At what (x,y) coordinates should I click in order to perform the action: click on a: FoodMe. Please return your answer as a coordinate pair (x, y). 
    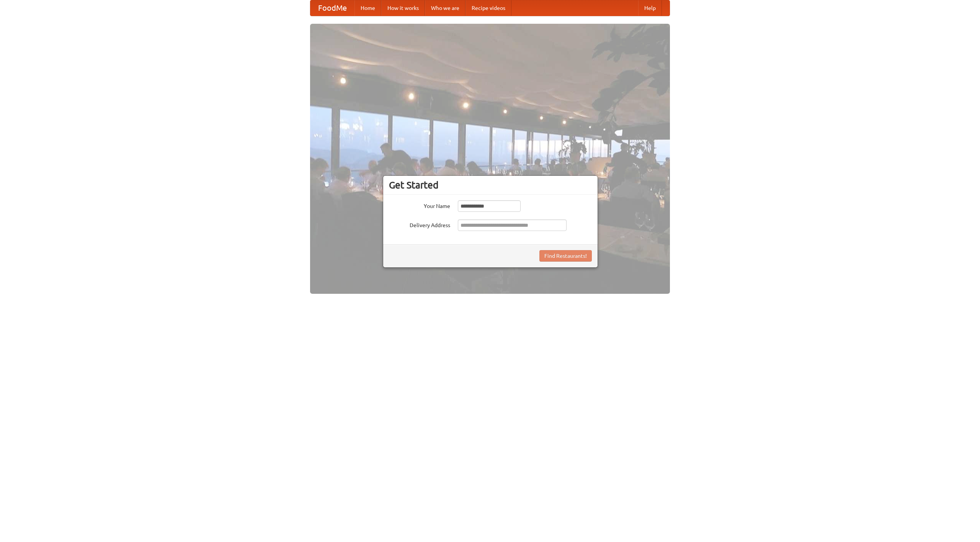
    Looking at the image, I should click on (333, 8).